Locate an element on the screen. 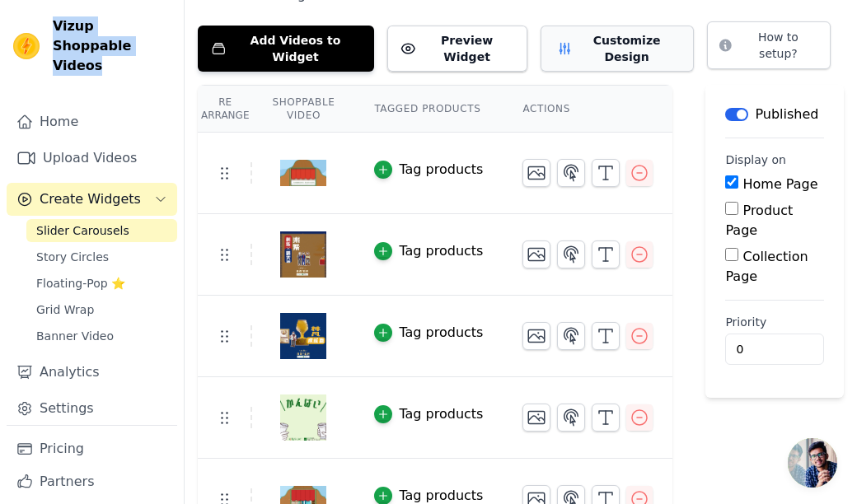 The width and height of the screenshot is (857, 504). legend: Display on is located at coordinates (756, 160).